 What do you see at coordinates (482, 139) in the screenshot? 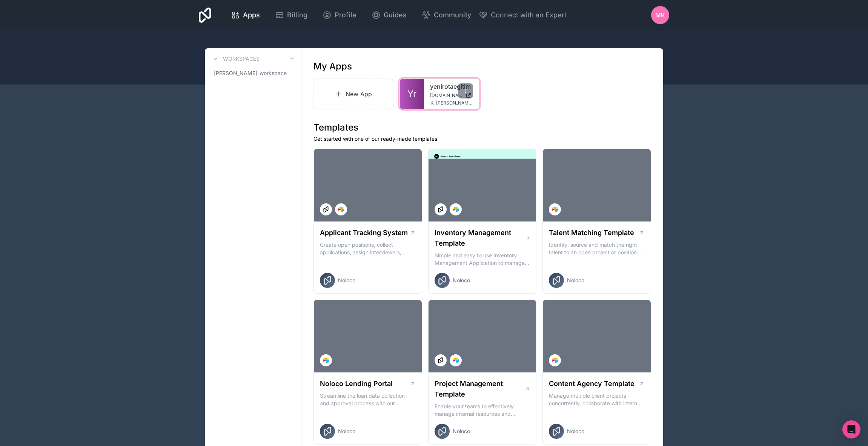
I see `p: Get started with one of our ready-made templates` at bounding box center [482, 139].